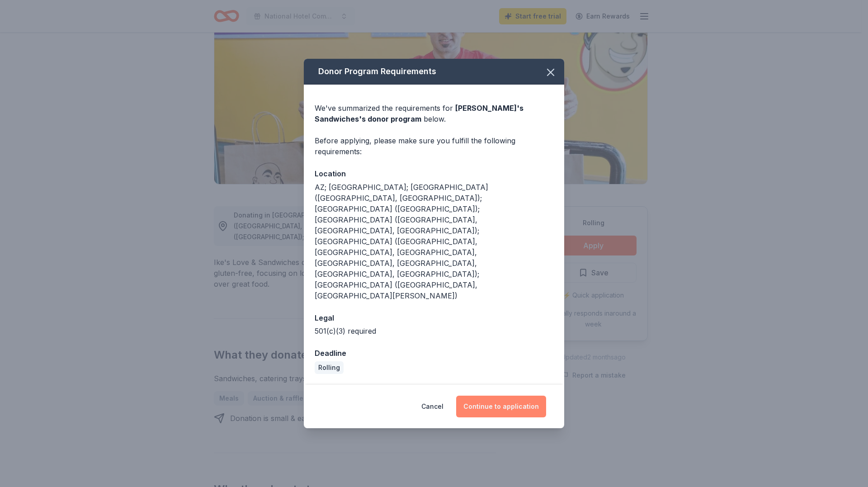 This screenshot has height=487, width=868. What do you see at coordinates (329, 368) in the screenshot?
I see `div: Rolling` at bounding box center [329, 368].